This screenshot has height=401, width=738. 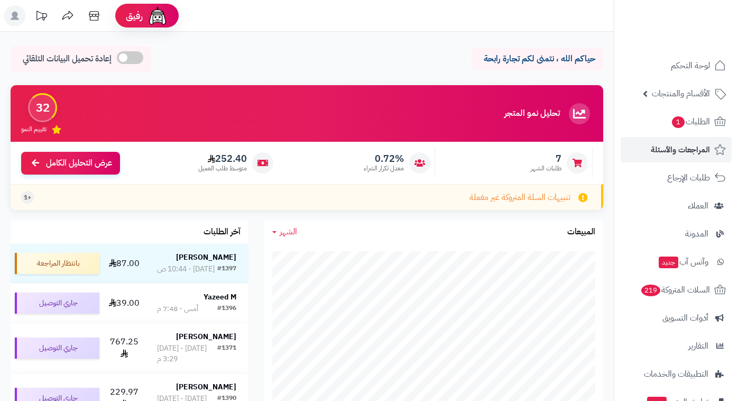 I want to click on img: ai-face.png, so click(x=157, y=16).